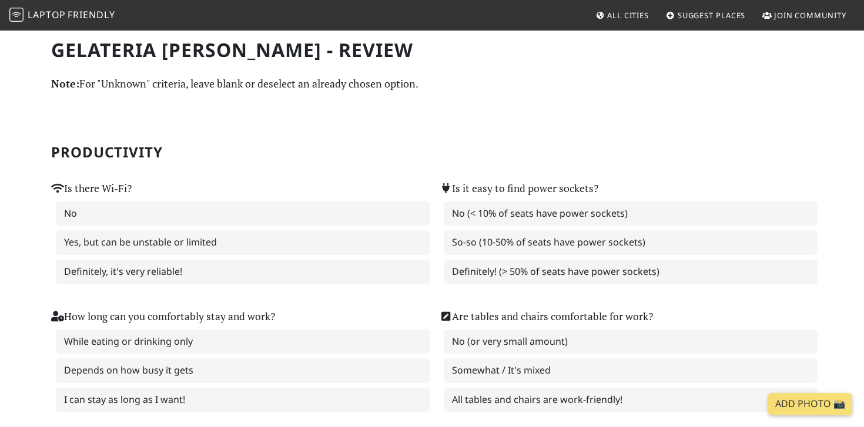 The height and width of the screenshot is (427, 864). I want to click on label: So-so (10-50% of seats have power sockets), so click(631, 243).